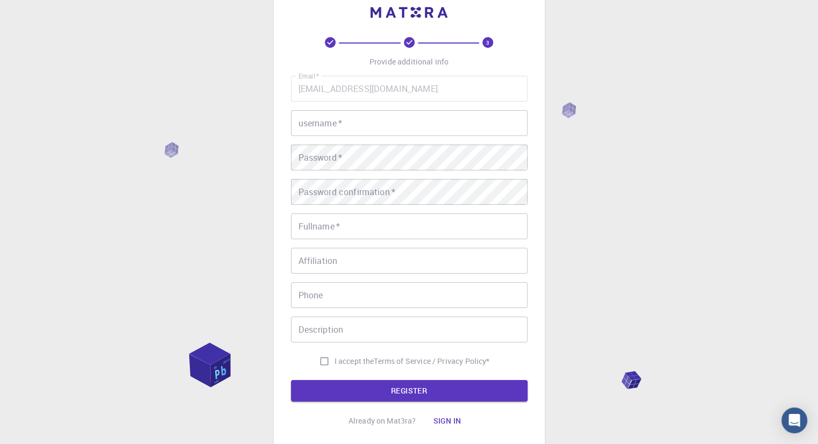  Describe the element at coordinates (309, 76) in the screenshot. I see `label: Email` at that location.